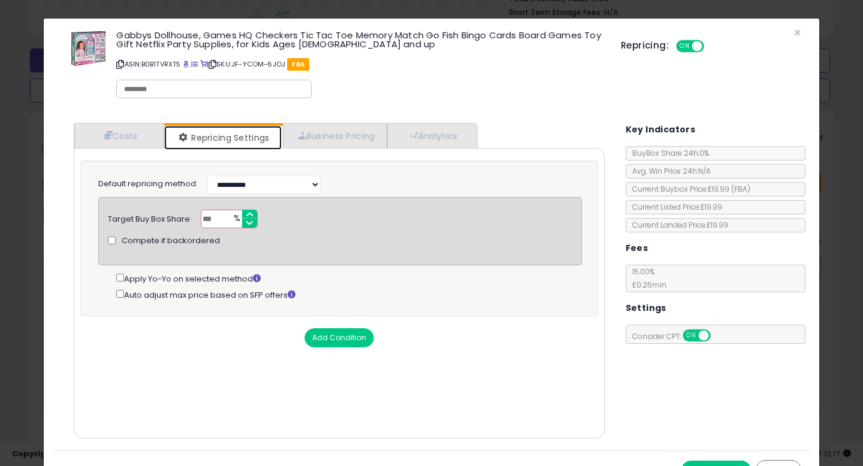  Describe the element at coordinates (349, 294) in the screenshot. I see `div: Auto adjust max price based on SFP offers` at that location.